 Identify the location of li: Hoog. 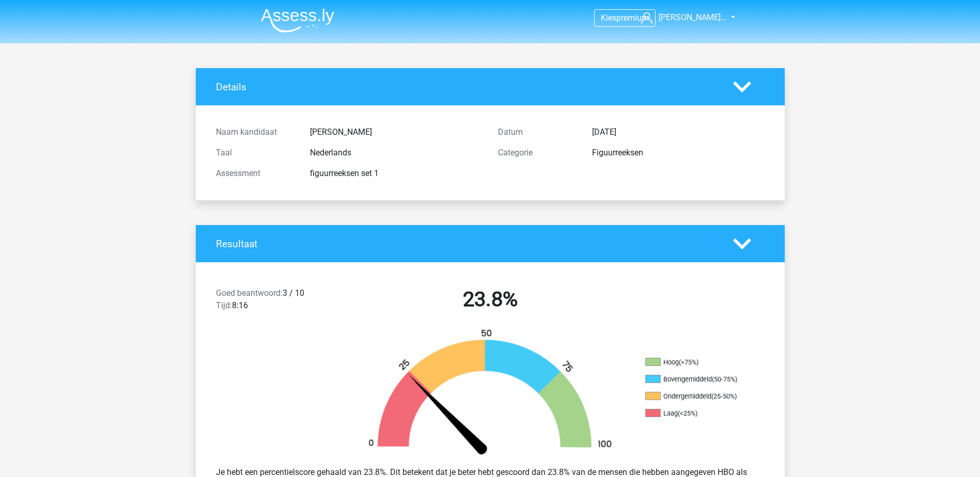
(697, 363).